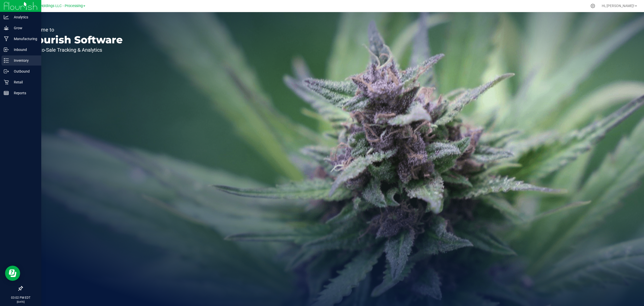 The height and width of the screenshot is (306, 644). What do you see at coordinates (6, 28) in the screenshot?
I see `inline-svg: Grow` at bounding box center [6, 28].